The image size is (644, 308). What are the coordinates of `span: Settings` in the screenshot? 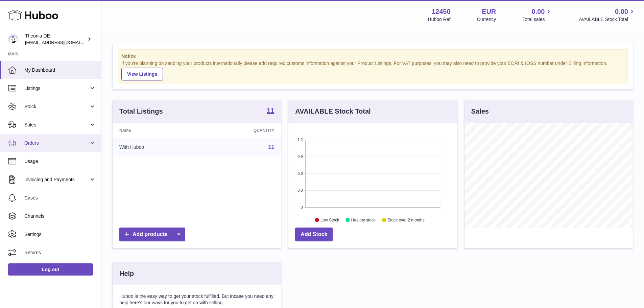 It's located at (61, 234).